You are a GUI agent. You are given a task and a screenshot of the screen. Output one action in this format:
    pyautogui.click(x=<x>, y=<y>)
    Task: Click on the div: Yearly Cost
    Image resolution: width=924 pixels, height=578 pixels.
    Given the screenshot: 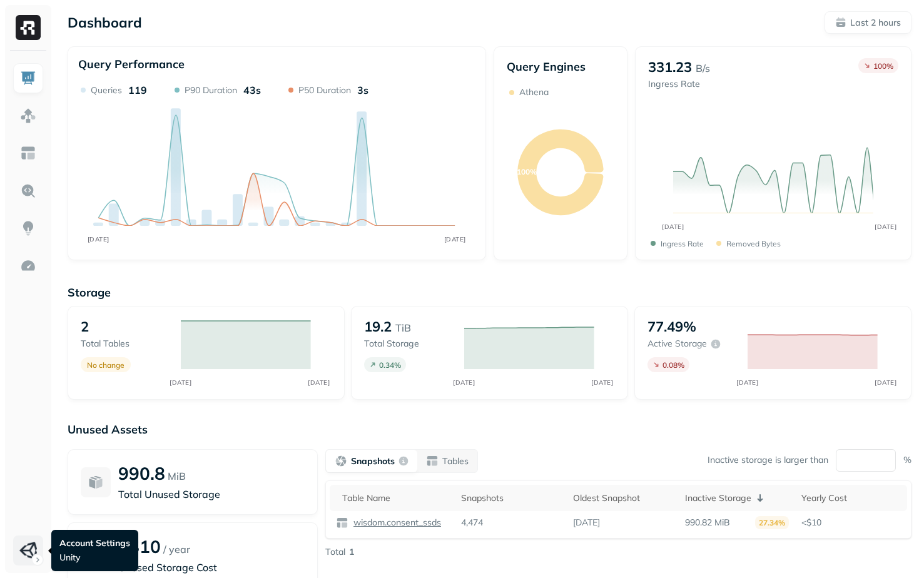 What is the action you would take?
    pyautogui.click(x=851, y=498)
    